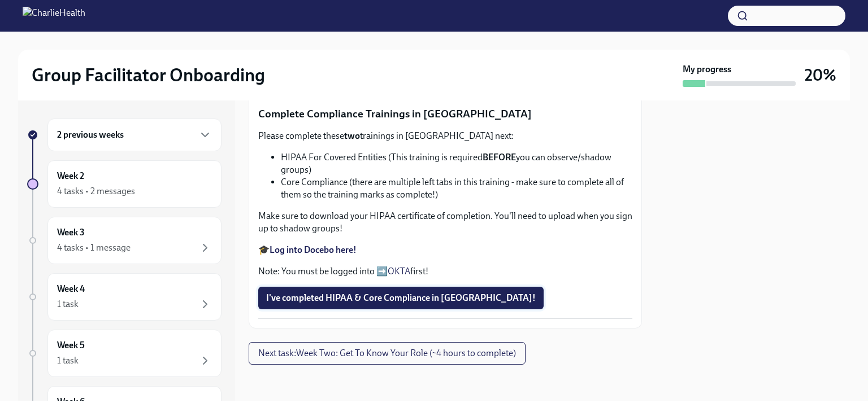  I want to click on button: Next task:Week Two: Get To Know Your Role (~4 hours to complete), so click(387, 353).